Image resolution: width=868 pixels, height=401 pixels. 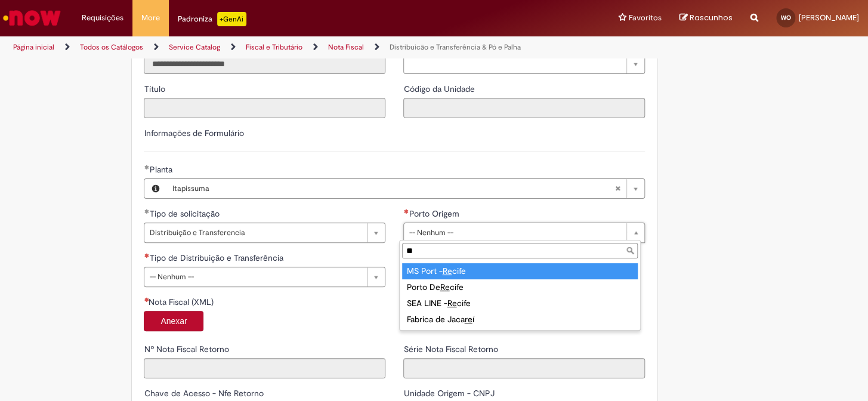 I want to click on div: MS Port - cife, so click(x=520, y=271).